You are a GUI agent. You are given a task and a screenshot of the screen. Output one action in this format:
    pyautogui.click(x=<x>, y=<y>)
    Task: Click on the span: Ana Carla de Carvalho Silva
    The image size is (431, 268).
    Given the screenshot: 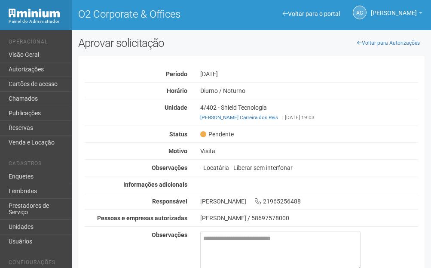 What is the action you would take?
    pyautogui.click(x=394, y=9)
    